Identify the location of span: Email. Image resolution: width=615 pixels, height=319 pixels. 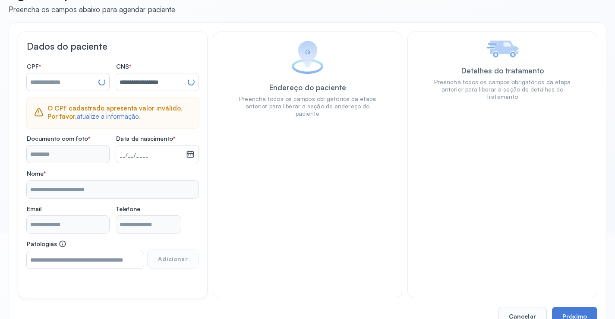
(34, 209).